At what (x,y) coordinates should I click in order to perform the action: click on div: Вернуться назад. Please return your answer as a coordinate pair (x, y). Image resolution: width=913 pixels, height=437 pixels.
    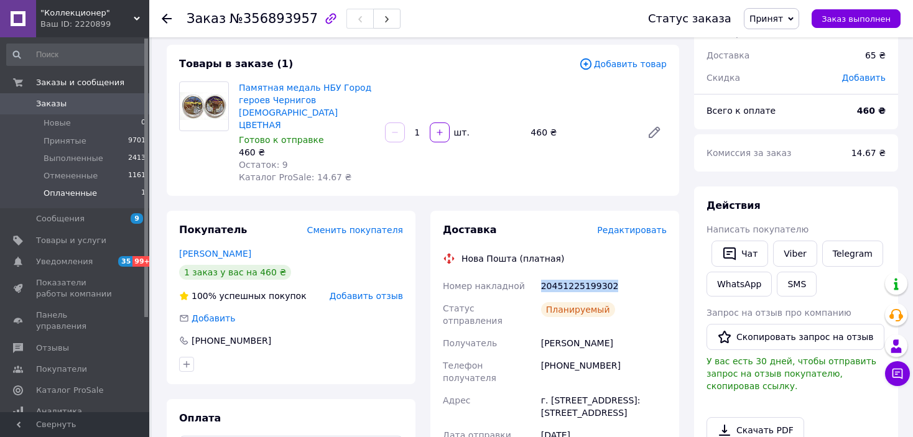
    Looking at the image, I should click on (167, 19).